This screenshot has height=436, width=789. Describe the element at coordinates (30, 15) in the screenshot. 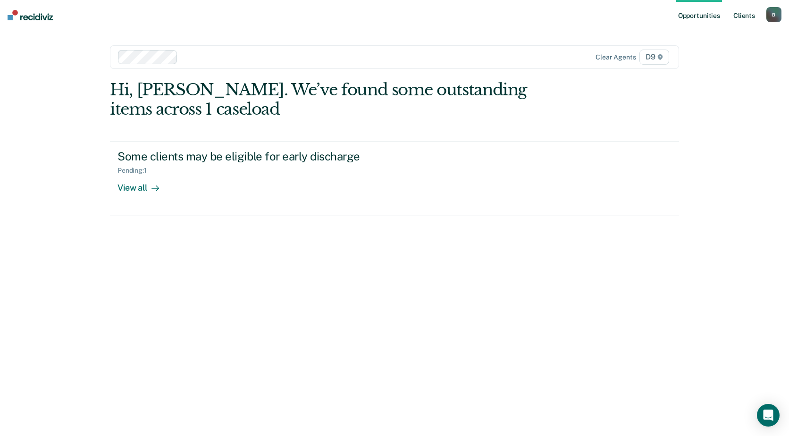

I see `img: Recidiviz` at that location.